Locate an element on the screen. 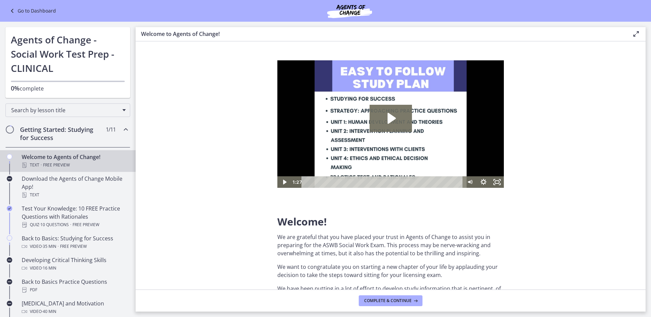 The image size is (651, 317). div: Test Your Knowledge: 10 FREE Practice Questions with Rationales is located at coordinates (75, 217).